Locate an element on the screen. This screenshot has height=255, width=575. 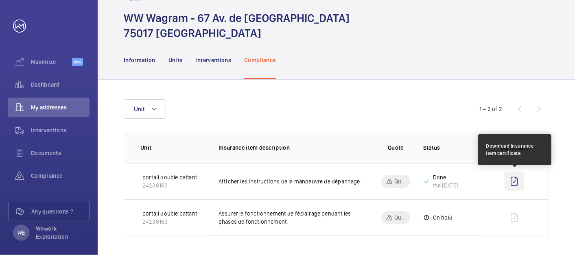
p: Unit is located at coordinates (173, 148).